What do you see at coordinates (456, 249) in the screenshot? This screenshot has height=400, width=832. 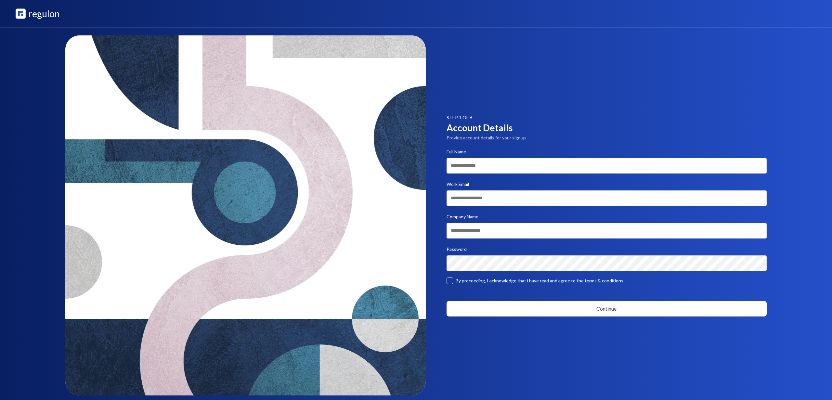 I see `label: Password` at bounding box center [456, 249].